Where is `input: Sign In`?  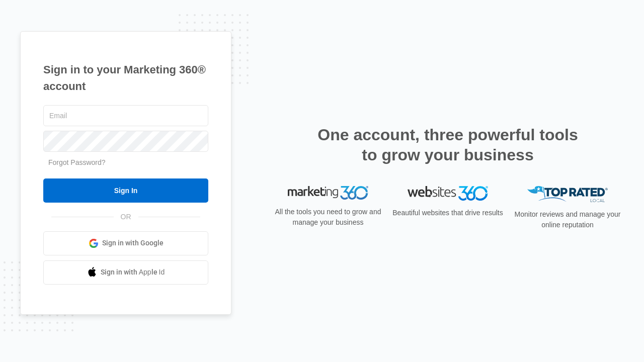
input: Sign In is located at coordinates (126, 190).